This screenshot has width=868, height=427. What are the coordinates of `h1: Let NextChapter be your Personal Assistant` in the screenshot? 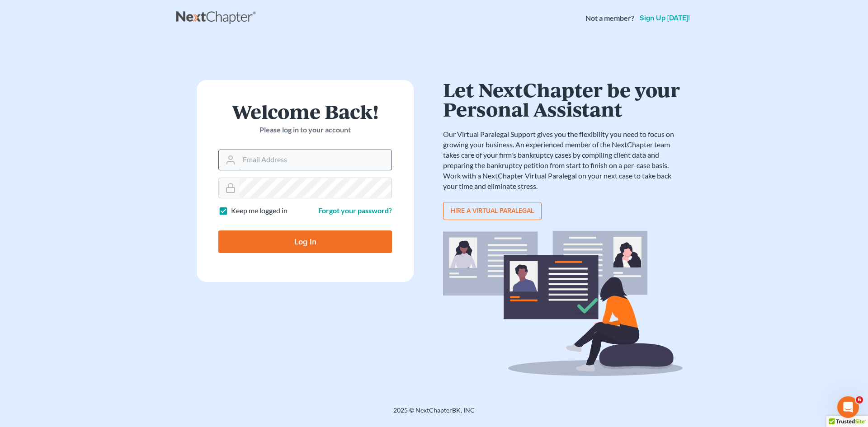 It's located at (563, 99).